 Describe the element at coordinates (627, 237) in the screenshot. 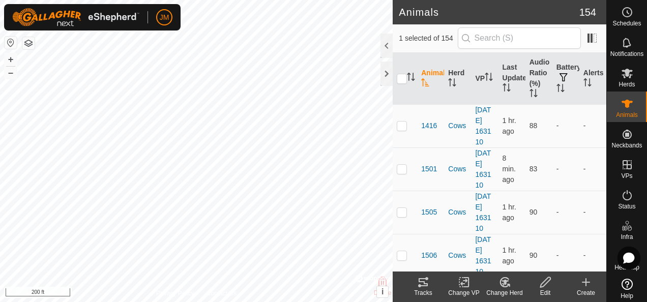

I see `span: Infra` at that location.